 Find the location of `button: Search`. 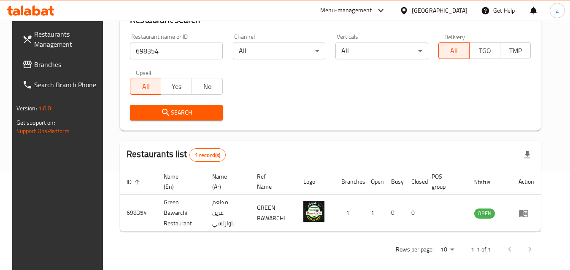

button: Search is located at coordinates (176, 113).